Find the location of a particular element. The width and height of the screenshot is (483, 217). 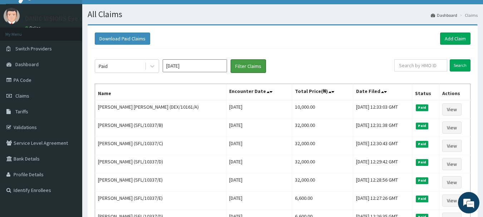

th: Date Filed is located at coordinates (382, 92).